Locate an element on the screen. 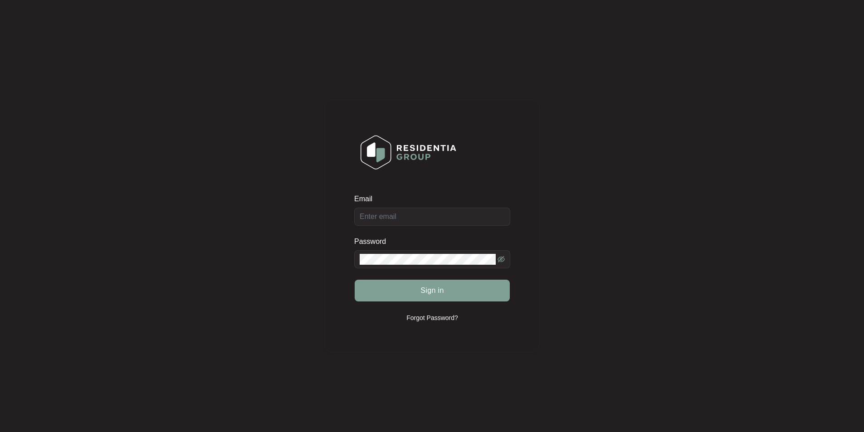 The height and width of the screenshot is (432, 864). span: eye-invisible is located at coordinates (501, 260).